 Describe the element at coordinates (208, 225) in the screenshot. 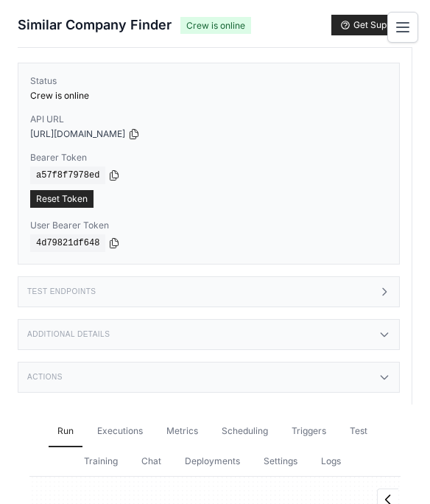

I see `label: User Bearer Token` at that location.